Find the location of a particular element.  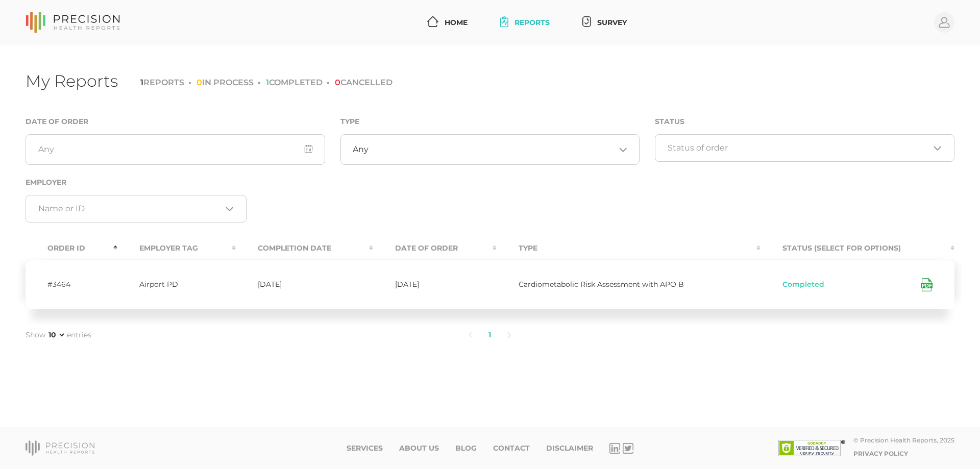

img: SSL site seal - click to verify is located at coordinates (812, 448).